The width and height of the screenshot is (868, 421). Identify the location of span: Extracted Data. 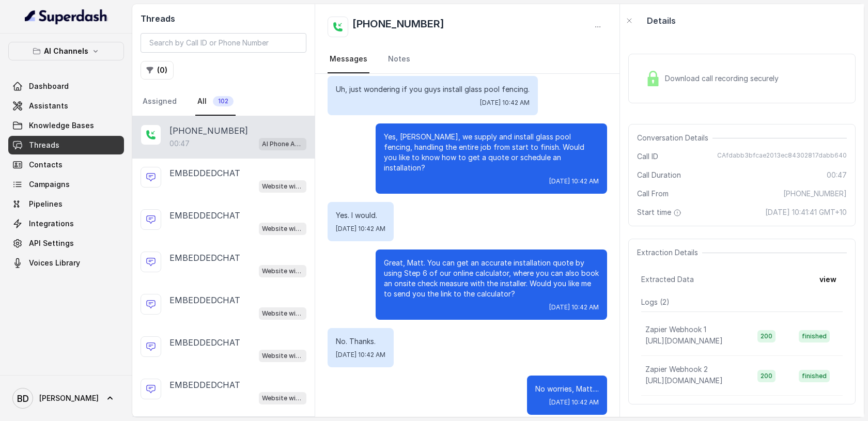
(668, 280).